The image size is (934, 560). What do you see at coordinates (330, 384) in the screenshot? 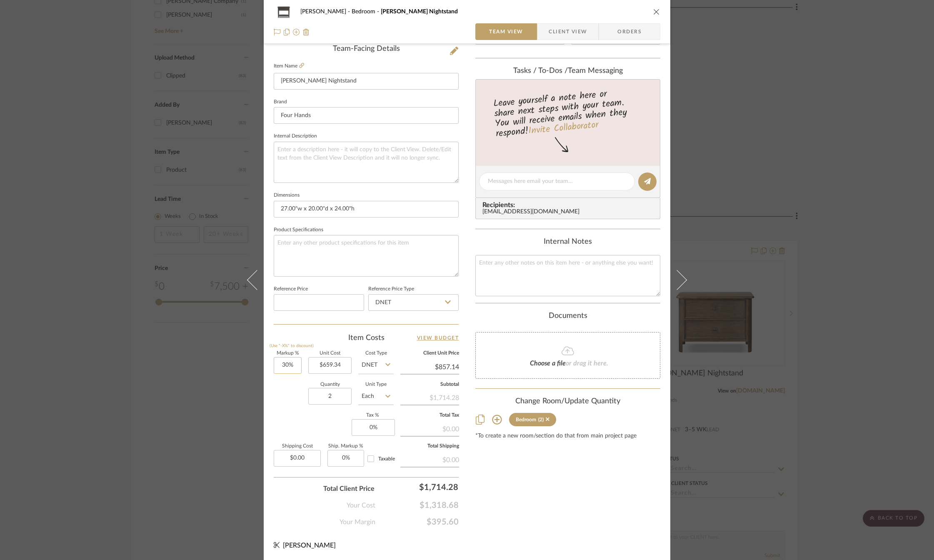
I see `label: Quantity` at bounding box center [330, 384].